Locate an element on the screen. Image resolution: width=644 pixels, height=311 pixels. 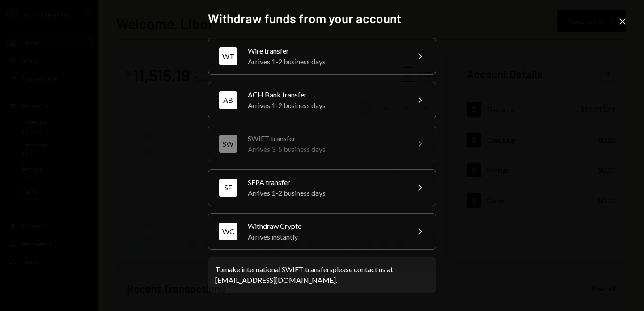
button: WTWire transferArrives 1-2 business days is located at coordinates (322, 56).